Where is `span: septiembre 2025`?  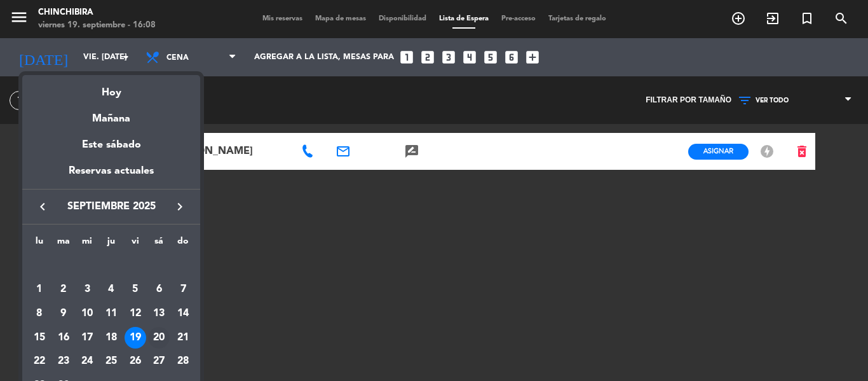 span: septiembre 2025 is located at coordinates (112, 206).